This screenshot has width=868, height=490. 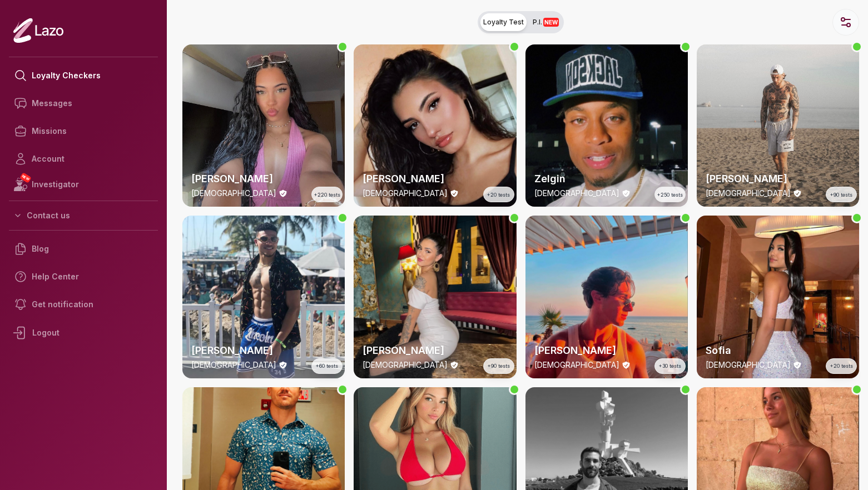 I want to click on h2: Zelgin, so click(x=606, y=179).